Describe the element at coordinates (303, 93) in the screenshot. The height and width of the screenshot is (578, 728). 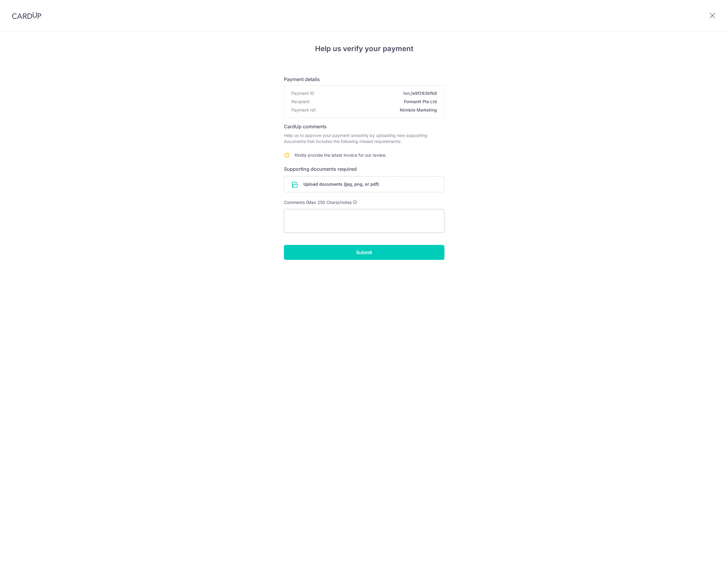
I see `span: Payment ID` at that location.